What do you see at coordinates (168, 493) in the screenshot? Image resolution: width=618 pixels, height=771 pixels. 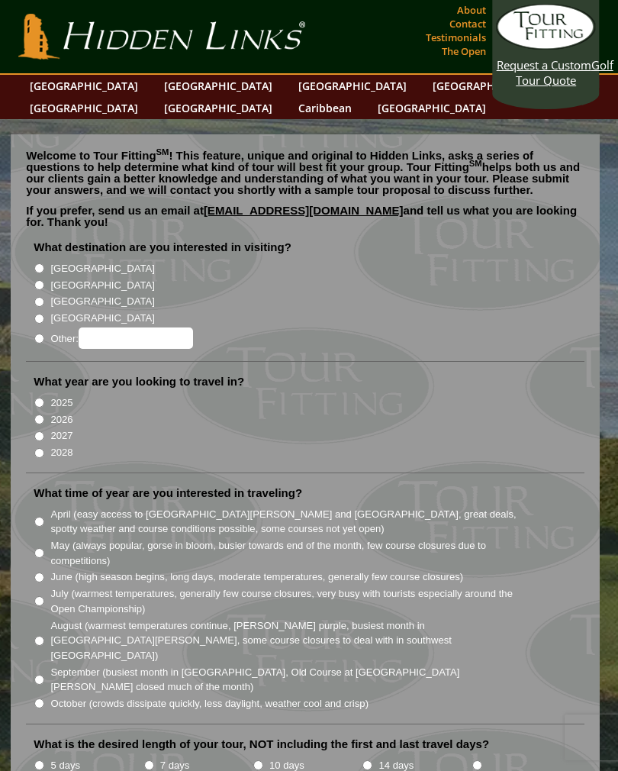 I see `label: What time of year are you interested in traveling?` at bounding box center [168, 493].